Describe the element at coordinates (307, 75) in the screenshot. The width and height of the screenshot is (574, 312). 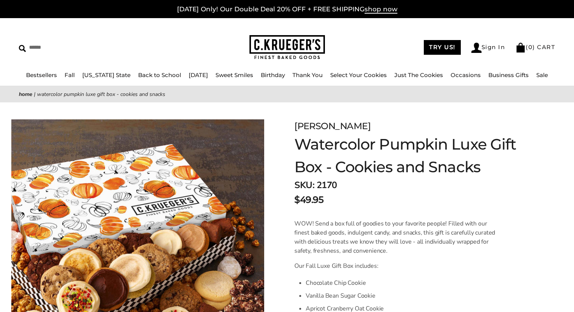
I see `a: Thank You` at that location.